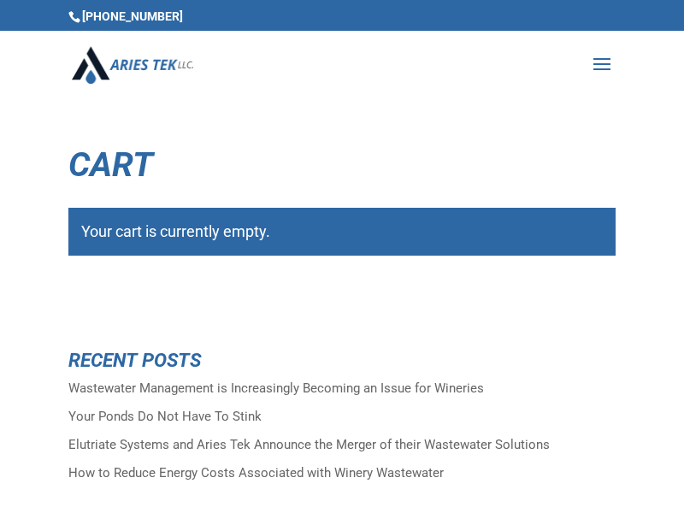 The width and height of the screenshot is (684, 513). What do you see at coordinates (342, 364) in the screenshot?
I see `h4: Recent Posts` at bounding box center [342, 364].